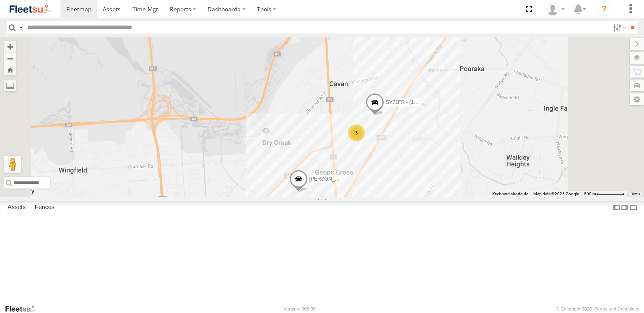 The width and height of the screenshot is (644, 313). What do you see at coordinates (556, 9) in the screenshot?
I see `div: SA Health VDC` at bounding box center [556, 9].